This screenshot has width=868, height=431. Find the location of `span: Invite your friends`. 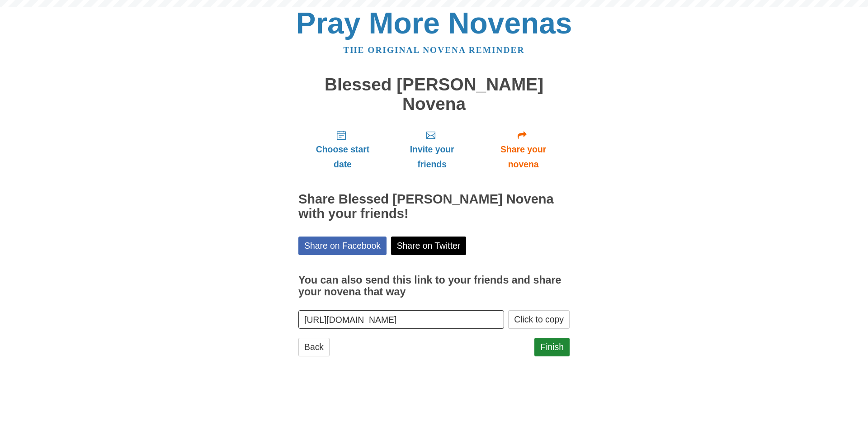

span: Invite your friends is located at coordinates (432, 157).